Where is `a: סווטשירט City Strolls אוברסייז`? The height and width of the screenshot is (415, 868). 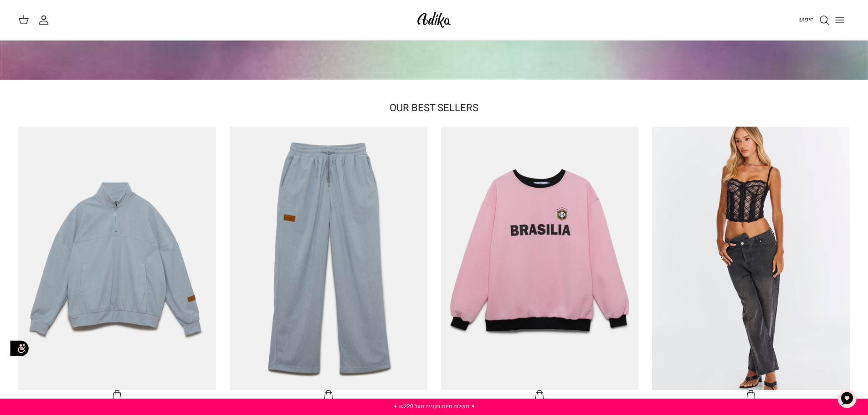
a: סווטשירט City Strolls אוברסייז is located at coordinates (117, 264).